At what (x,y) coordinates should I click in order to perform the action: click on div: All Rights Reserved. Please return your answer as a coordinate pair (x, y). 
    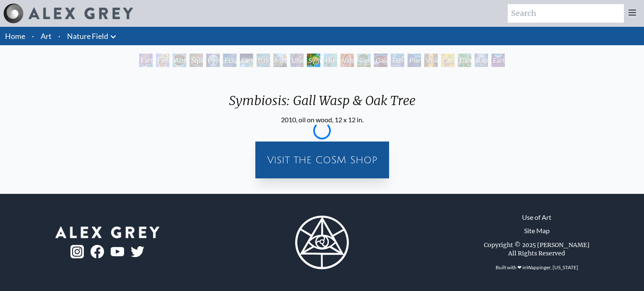
    Looking at the image, I should click on (537, 253).